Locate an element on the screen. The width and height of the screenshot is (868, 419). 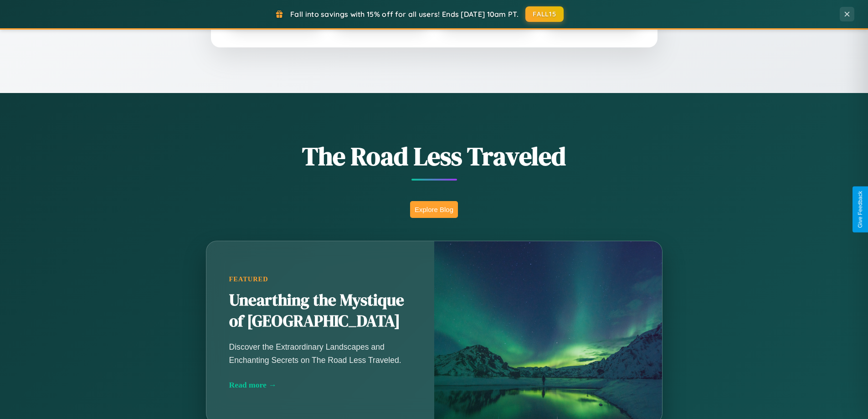
div: Read more → is located at coordinates (321, 385).